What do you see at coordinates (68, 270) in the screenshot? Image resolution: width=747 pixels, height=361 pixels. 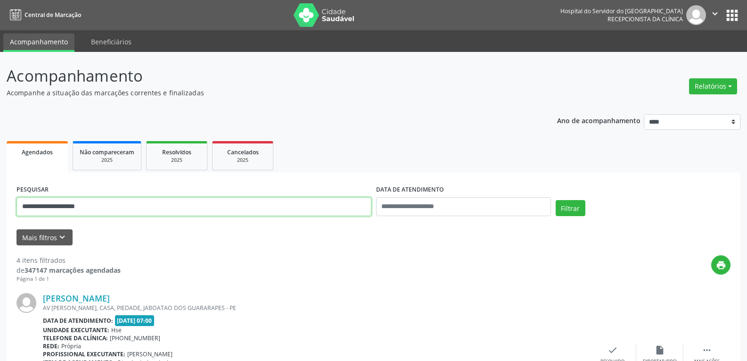 I see `div: de` at bounding box center [68, 270].